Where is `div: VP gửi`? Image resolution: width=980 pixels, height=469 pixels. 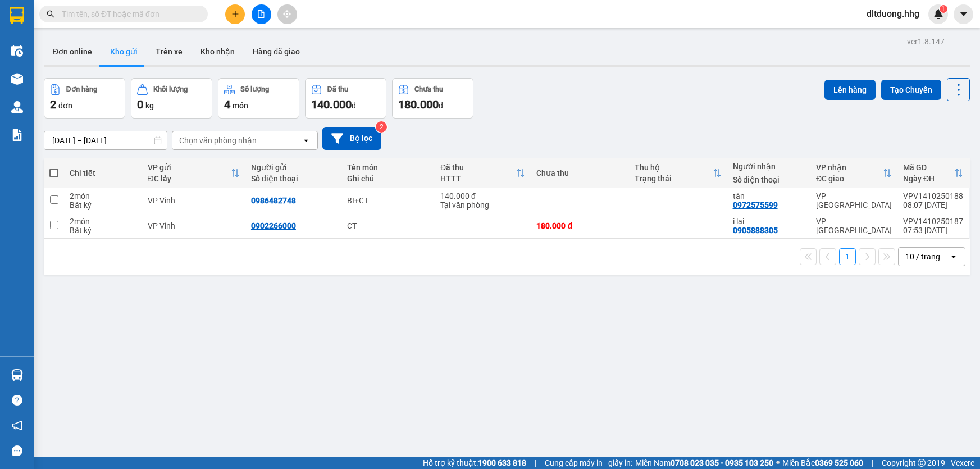
div: VP gửi is located at coordinates (189, 168).